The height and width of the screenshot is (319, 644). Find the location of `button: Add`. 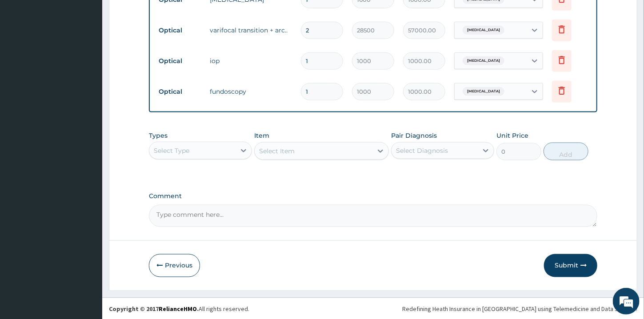

button: Add is located at coordinates (566, 151).